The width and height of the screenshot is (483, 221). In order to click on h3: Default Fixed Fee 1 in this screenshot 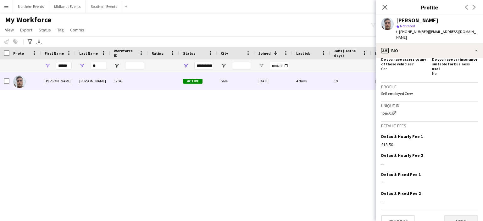, I will do `click(401, 175)`.